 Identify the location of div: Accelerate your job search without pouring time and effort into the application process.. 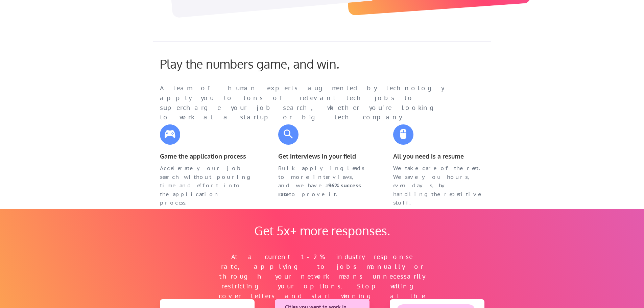
(205, 186).